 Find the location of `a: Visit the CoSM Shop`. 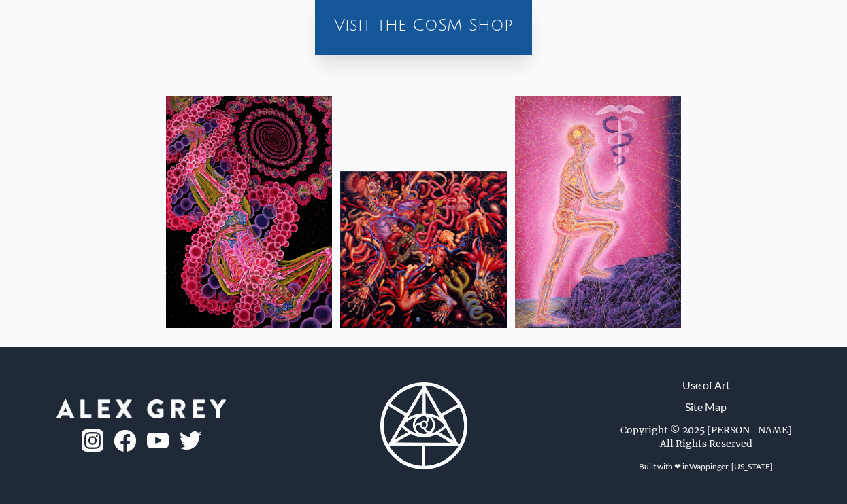

a: Visit the CoSM Shop is located at coordinates (423, 25).